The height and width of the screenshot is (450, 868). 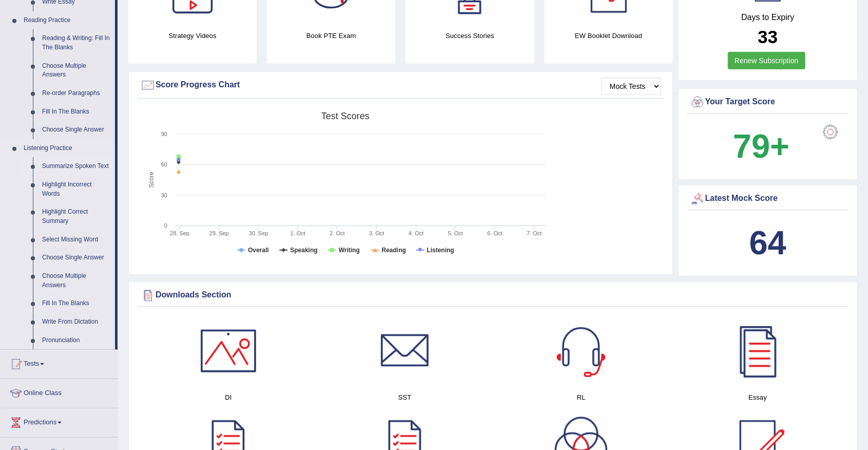 What do you see at coordinates (376, 233) in the screenshot?
I see `tspan: 3. Oct` at bounding box center [376, 233].